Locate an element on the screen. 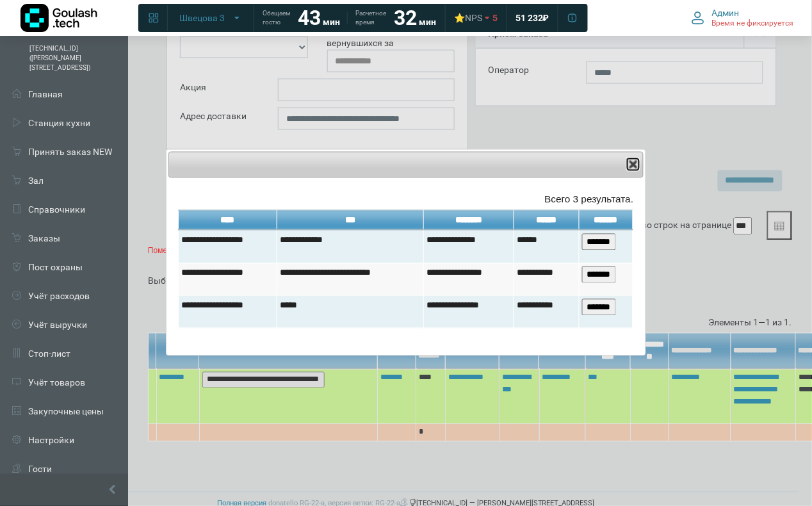  span: Админ is located at coordinates (725, 13).